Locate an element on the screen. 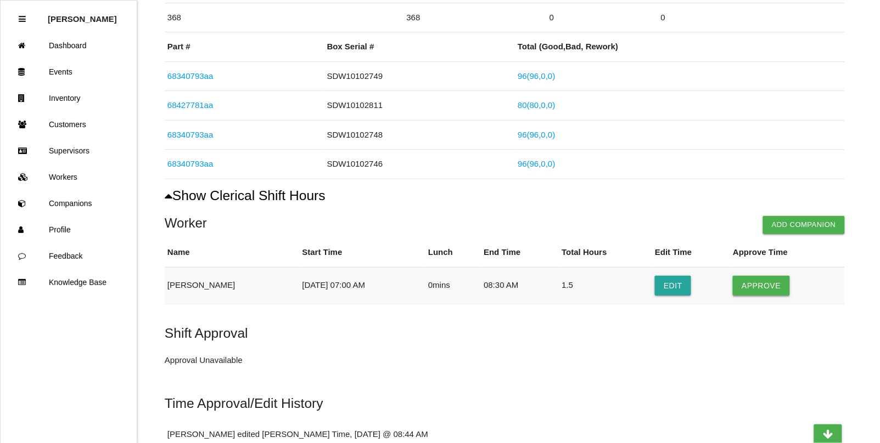  th: Start Time is located at coordinates (362, 252).